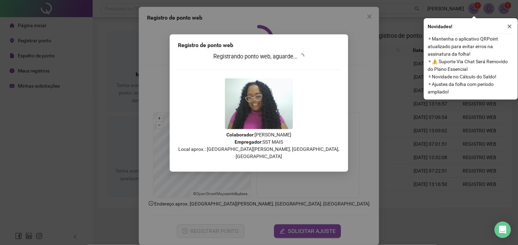 The height and width of the screenshot is (245, 518). What do you see at coordinates (249, 142) in the screenshot?
I see `strong: Empregador` at bounding box center [249, 142].